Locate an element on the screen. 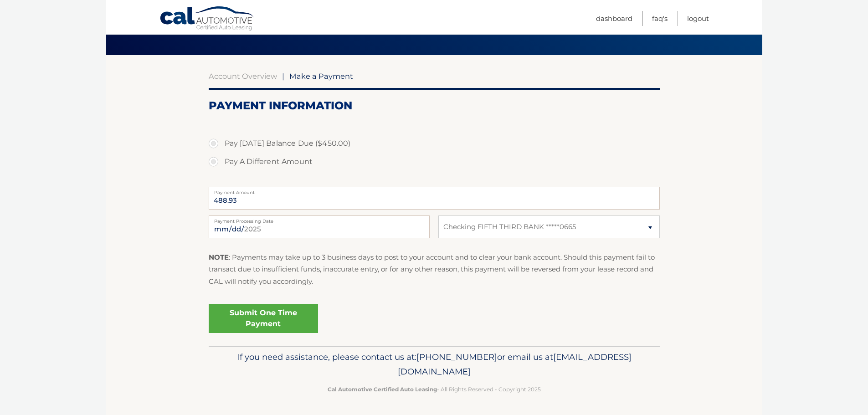 This screenshot has width=868, height=415. a: FAQ's is located at coordinates (660, 18).